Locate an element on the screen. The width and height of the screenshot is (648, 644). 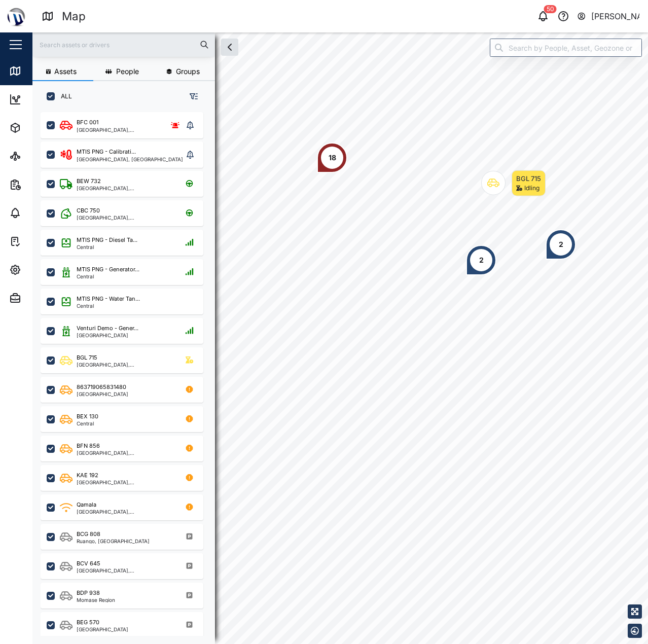
img: Main Logo is located at coordinates (16, 16).